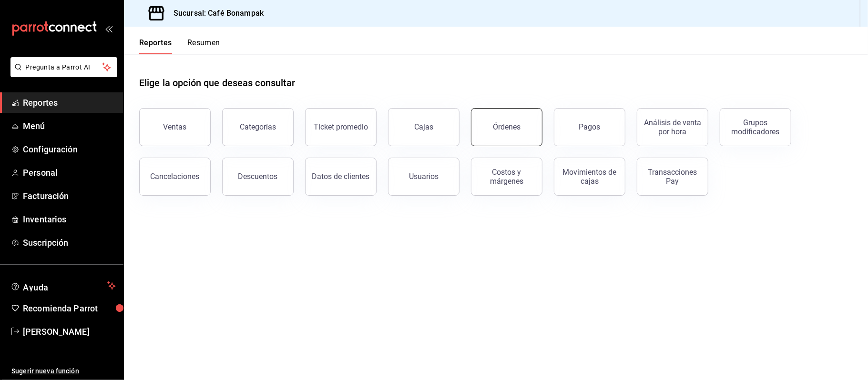 The height and width of the screenshot is (380, 868). Describe the element at coordinates (507, 177) in the screenshot. I see `button: Costos y márgenes` at that location.